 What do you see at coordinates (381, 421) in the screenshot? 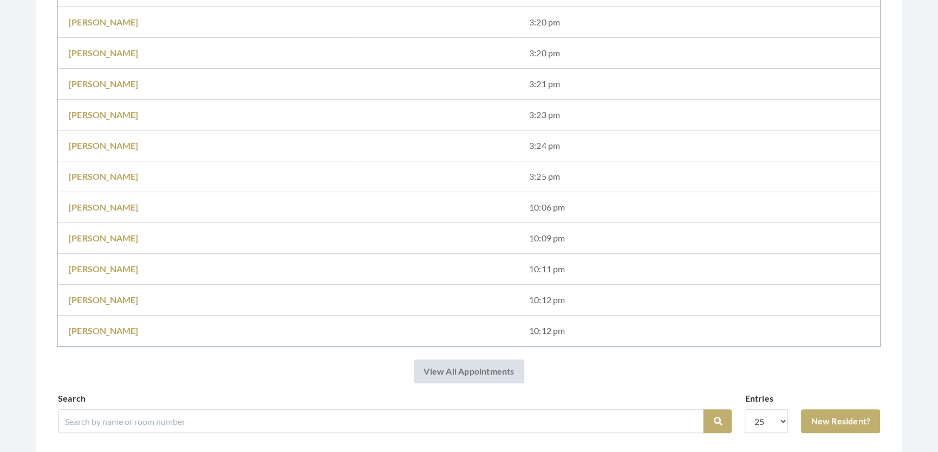
I see `input: Search by name or room number` at bounding box center [381, 421].